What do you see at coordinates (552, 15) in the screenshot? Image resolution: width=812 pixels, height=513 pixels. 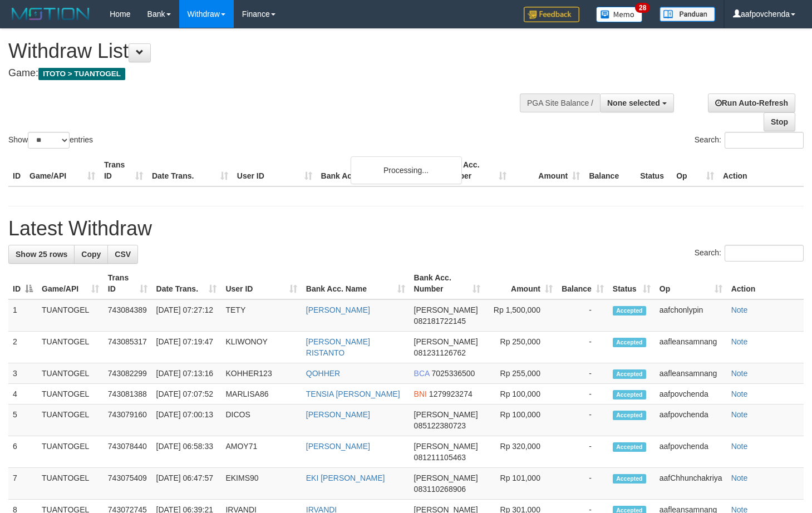 I see `img: Feedback.jpg` at bounding box center [552, 15].